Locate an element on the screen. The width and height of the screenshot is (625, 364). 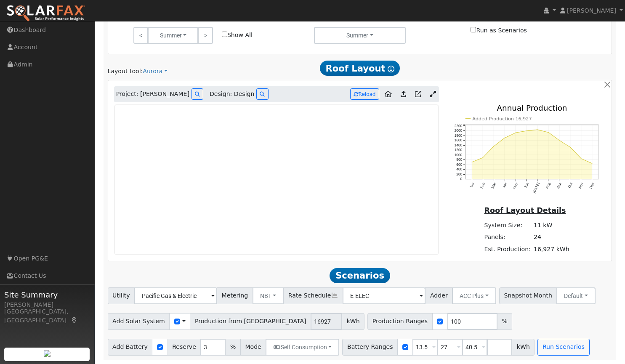
a: Map is located at coordinates (75, 320).